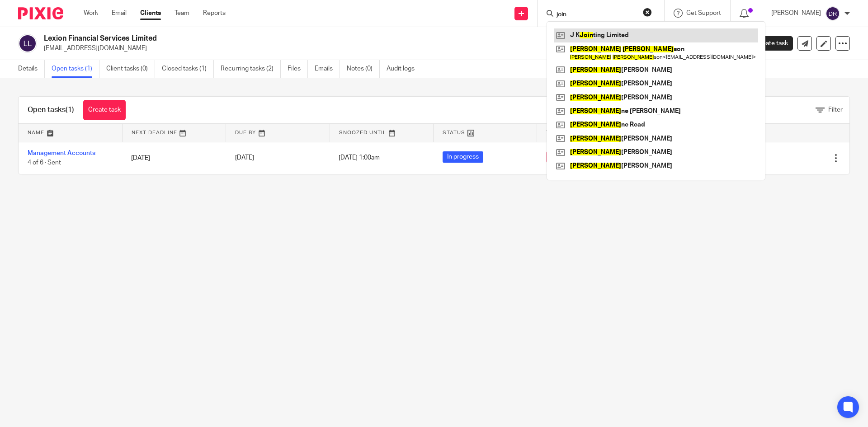 This screenshot has width=868, height=427. What do you see at coordinates (41, 14) in the screenshot?
I see `img: Pixie` at bounding box center [41, 14].